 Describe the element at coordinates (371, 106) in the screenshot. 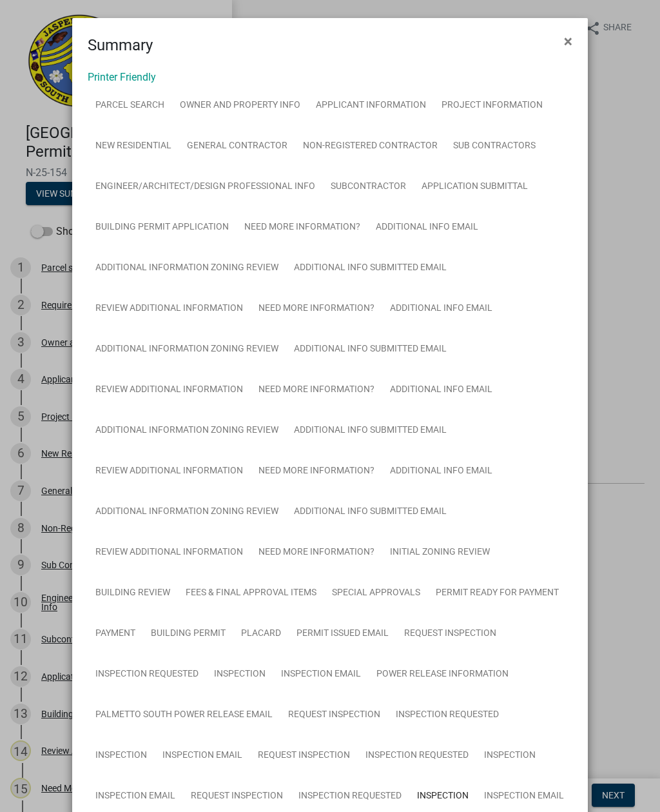

I see `a: Applicant Information` at that location.